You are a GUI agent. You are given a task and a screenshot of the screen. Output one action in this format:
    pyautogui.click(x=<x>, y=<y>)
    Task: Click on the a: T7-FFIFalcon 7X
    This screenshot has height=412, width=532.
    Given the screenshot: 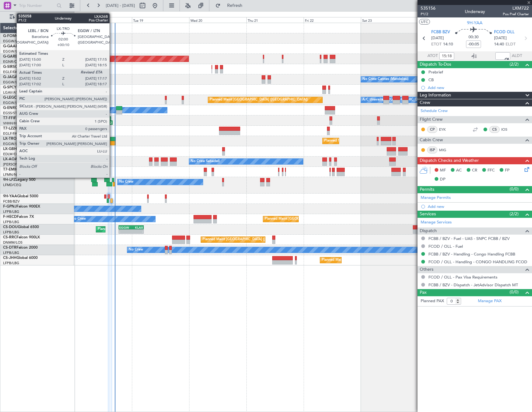 What is the action you would take?
    pyautogui.click(x=17, y=118)
    